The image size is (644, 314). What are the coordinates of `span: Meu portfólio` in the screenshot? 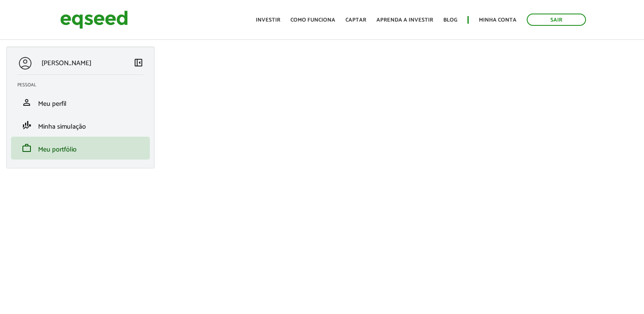 It's located at (57, 149).